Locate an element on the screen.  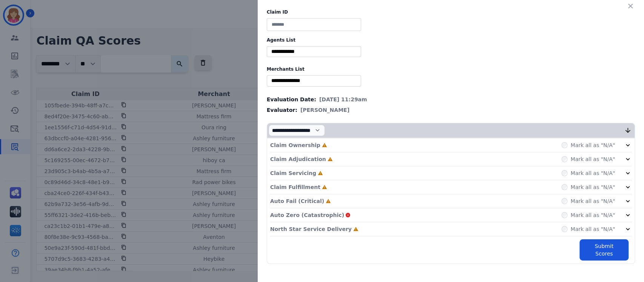
p: Auto Zero (Catastrophic) is located at coordinates (307, 215).